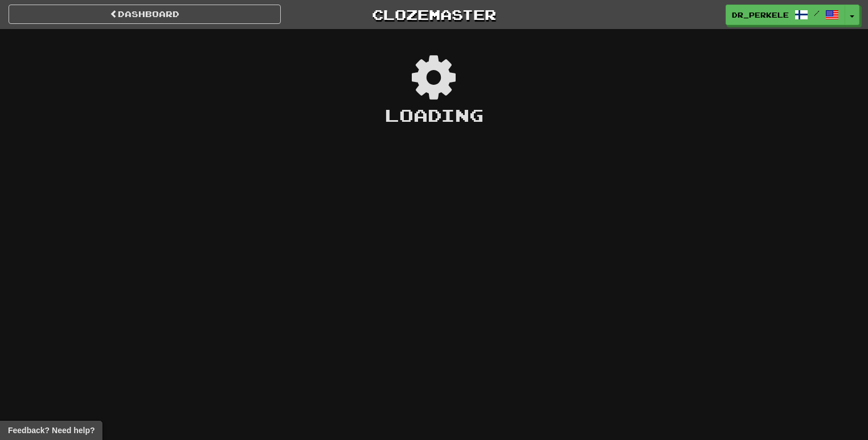 Image resolution: width=868 pixels, height=440 pixels. Describe the element at coordinates (434, 14) in the screenshot. I see `a: Clozemaster` at that location.